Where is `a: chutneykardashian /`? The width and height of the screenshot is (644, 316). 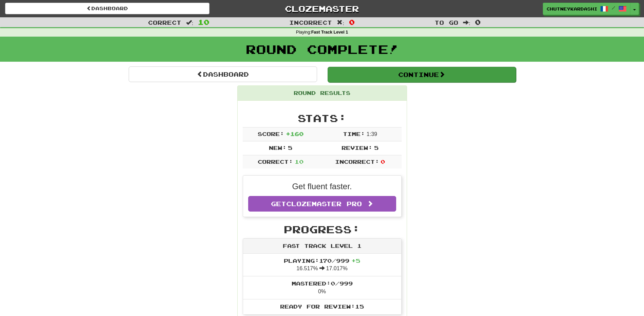 a: chutneykardashian / is located at coordinates (586, 9).